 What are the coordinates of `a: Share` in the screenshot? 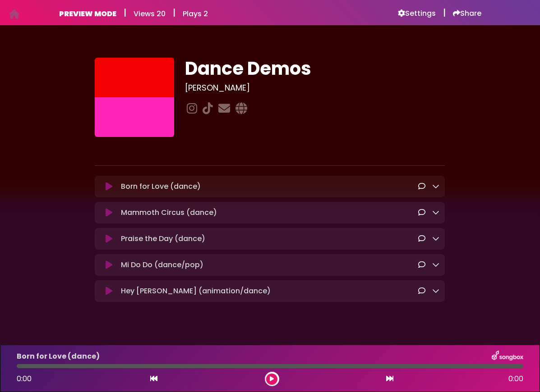 It's located at (467, 13).